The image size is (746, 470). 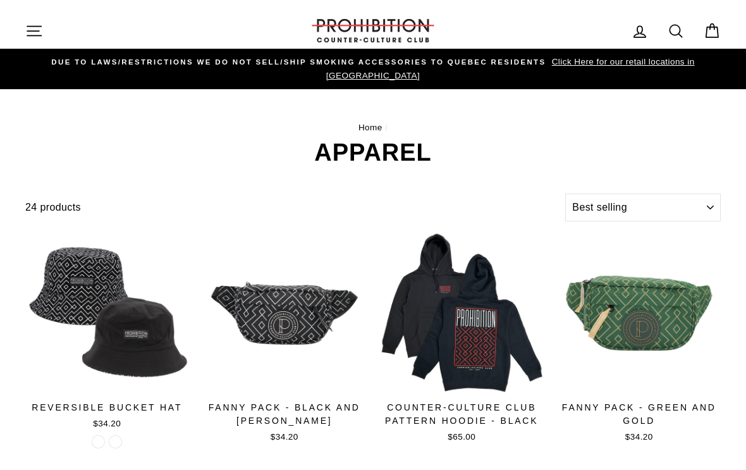 What do you see at coordinates (373, 128) in the screenshot?
I see `nav: breadcrumbs` at bounding box center [373, 128].